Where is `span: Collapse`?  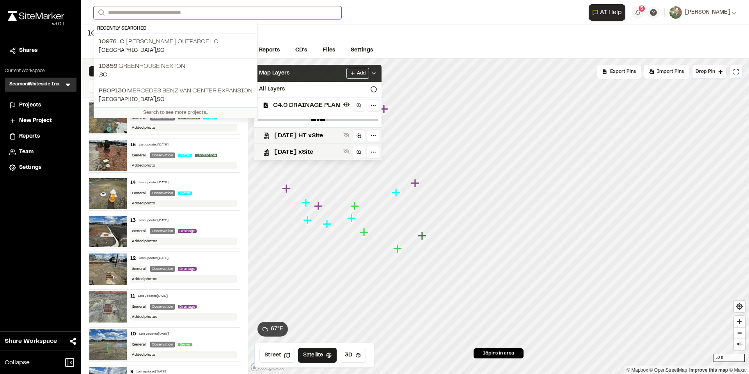 span: Collapse is located at coordinates (17, 363).